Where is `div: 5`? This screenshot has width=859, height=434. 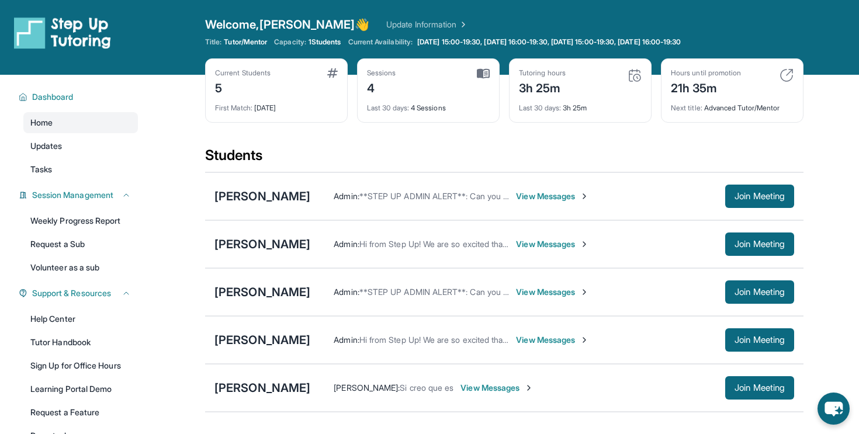
div: 5 is located at coordinates (242, 87).